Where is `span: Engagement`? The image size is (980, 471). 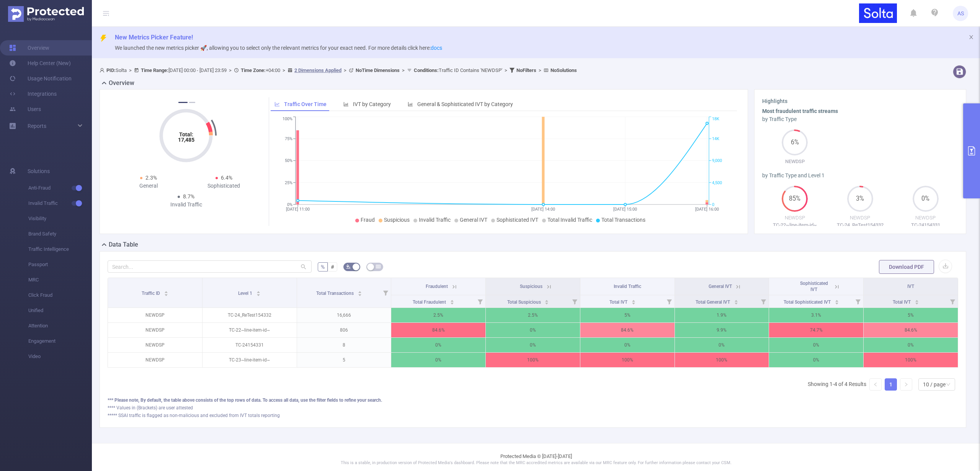
span: Engagement is located at coordinates (60, 341).